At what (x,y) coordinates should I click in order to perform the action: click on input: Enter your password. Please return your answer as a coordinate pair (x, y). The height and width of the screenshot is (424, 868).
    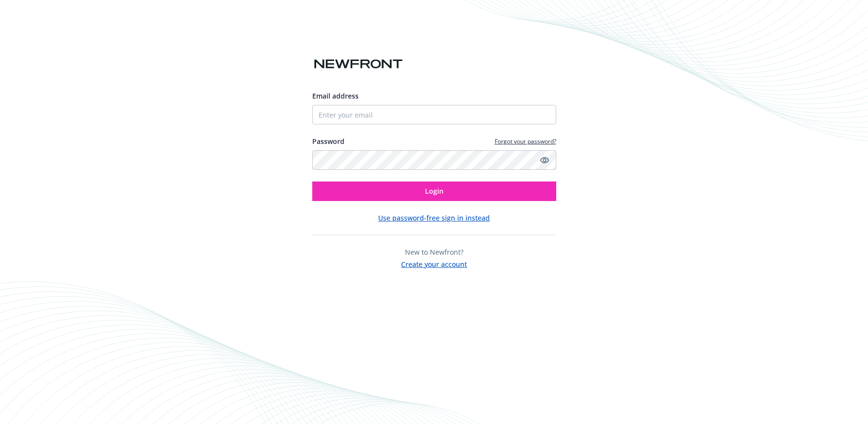
    Looking at the image, I should click on (434, 160).